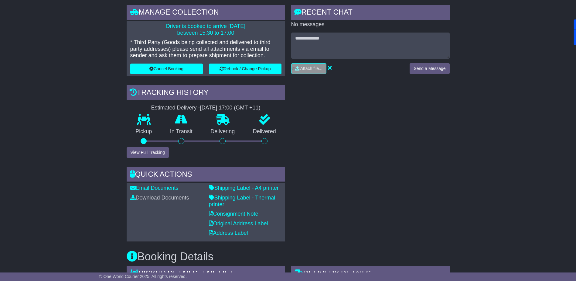 The width and height of the screenshot is (576, 281). What do you see at coordinates (245, 69) in the screenshot?
I see `button: Rebook / Change Pickup` at bounding box center [245, 69].